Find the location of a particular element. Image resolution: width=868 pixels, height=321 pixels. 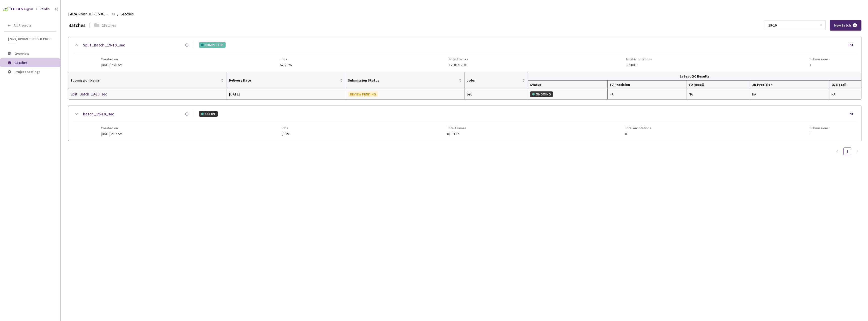

div: REVIEW PENDING is located at coordinates (363, 94).